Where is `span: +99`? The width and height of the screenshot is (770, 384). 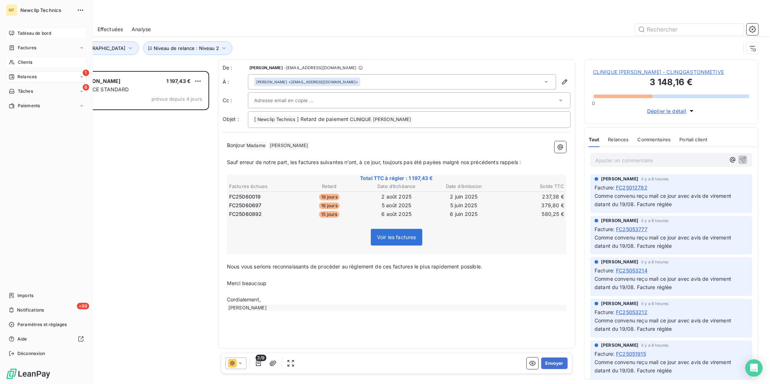 span: +99 is located at coordinates (83, 306).